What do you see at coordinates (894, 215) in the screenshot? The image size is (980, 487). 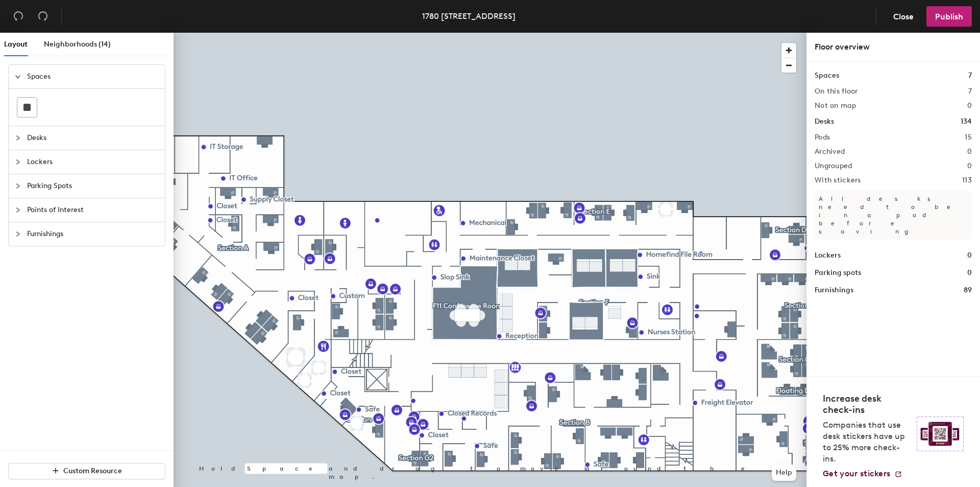 I see `p: All desks need to be in a pod before saving` at bounding box center [894, 215].